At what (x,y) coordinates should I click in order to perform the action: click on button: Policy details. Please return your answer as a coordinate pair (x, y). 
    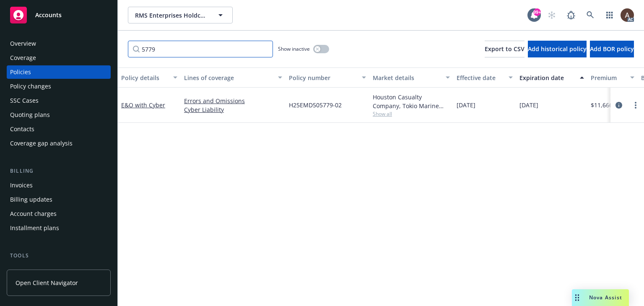
    Looking at the image, I should click on (149, 78).